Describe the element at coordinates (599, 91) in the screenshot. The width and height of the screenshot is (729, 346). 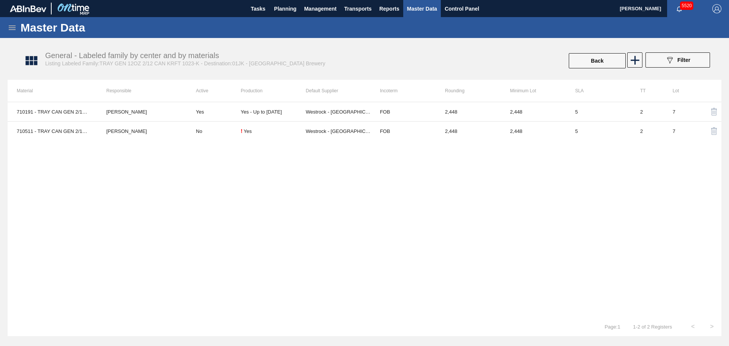
I see `th: SLA` at that location.